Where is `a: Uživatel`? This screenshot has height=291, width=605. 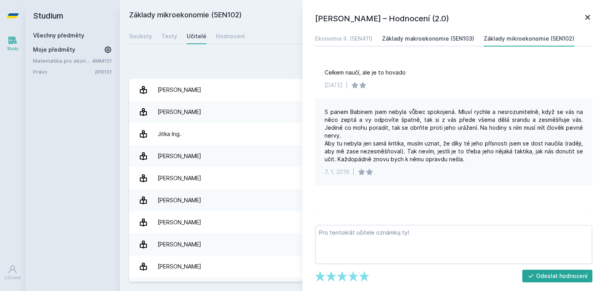
a: Uživatel is located at coordinates (13, 272).